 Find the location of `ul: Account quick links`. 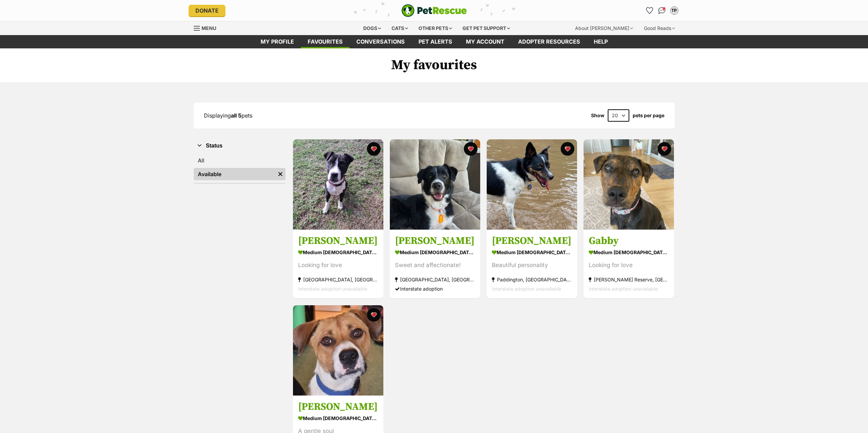

ul: Account quick links is located at coordinates (662, 10).